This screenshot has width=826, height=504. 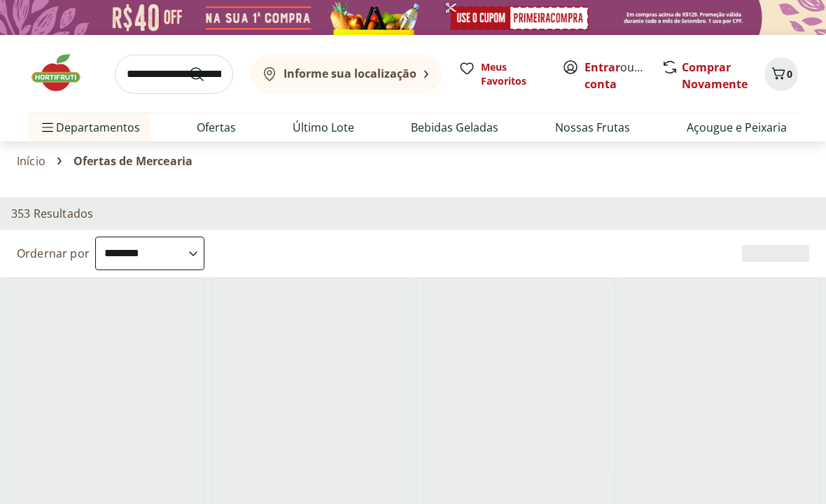 I want to click on a: Nossas Frutas, so click(x=592, y=127).